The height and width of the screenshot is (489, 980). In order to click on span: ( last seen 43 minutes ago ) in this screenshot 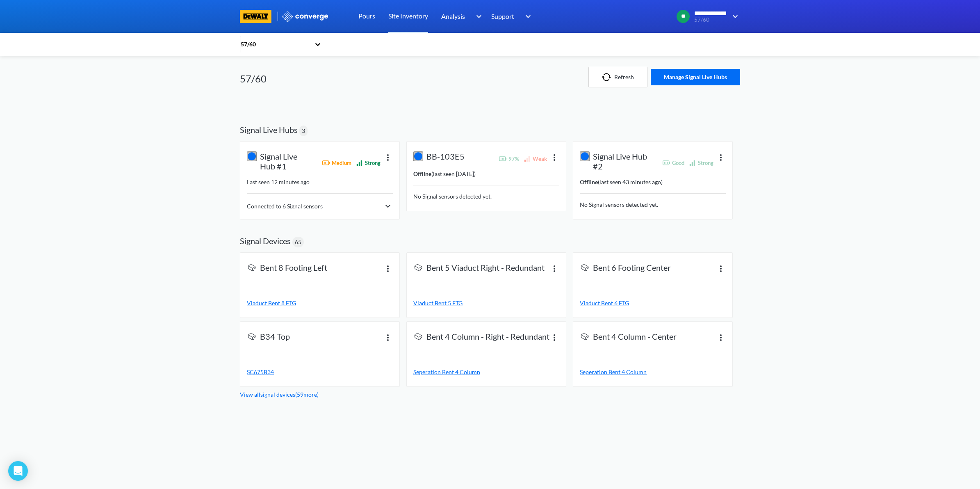, I will do `click(621, 182)`.